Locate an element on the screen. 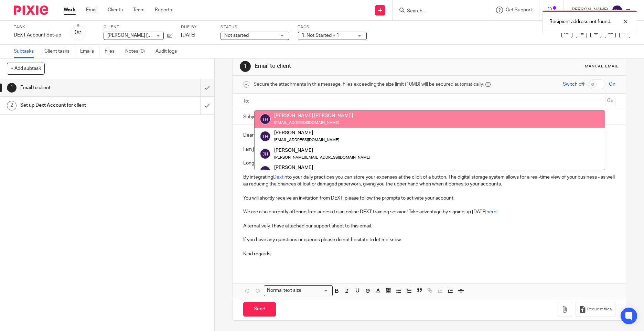 This screenshot has height=331, width=644. label: Due by is located at coordinates (196, 27).